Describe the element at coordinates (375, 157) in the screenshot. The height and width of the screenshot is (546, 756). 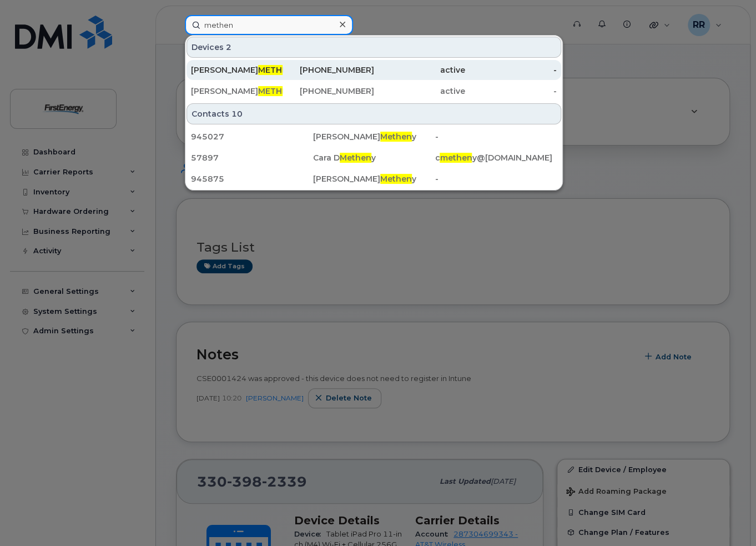
I see `div: Cara D y` at that location.